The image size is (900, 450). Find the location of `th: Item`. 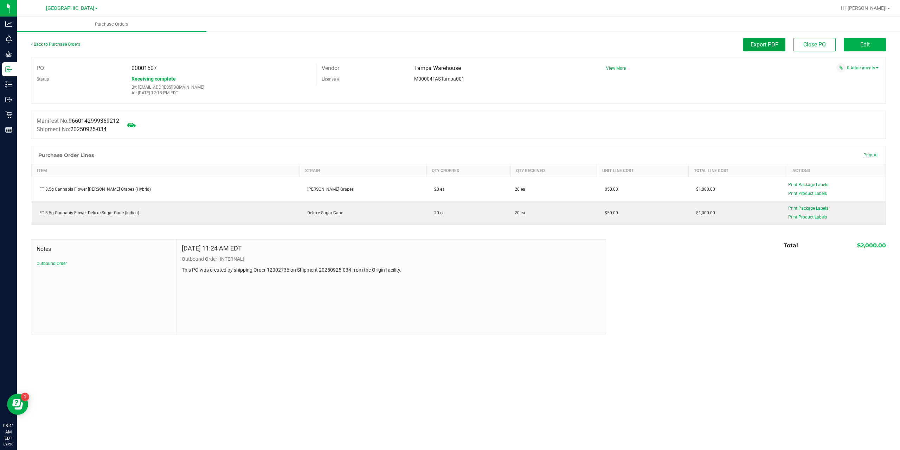

th: Item is located at coordinates (166, 171).